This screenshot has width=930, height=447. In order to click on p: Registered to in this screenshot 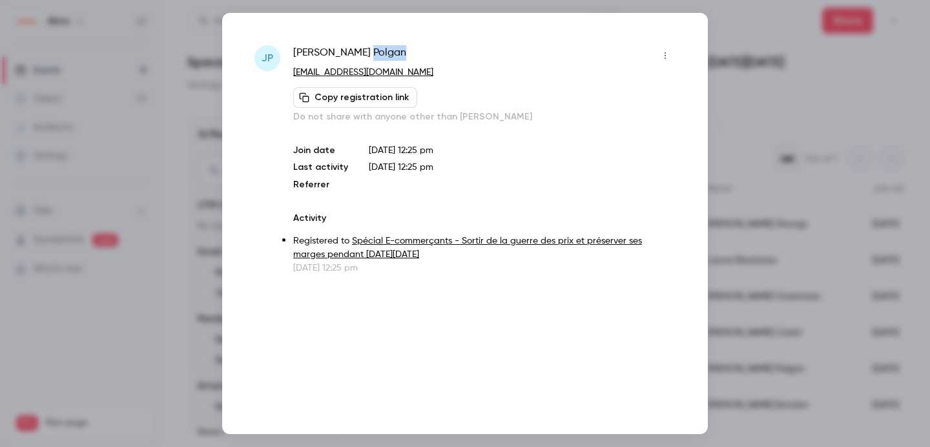, I will do `click(484, 248)`.